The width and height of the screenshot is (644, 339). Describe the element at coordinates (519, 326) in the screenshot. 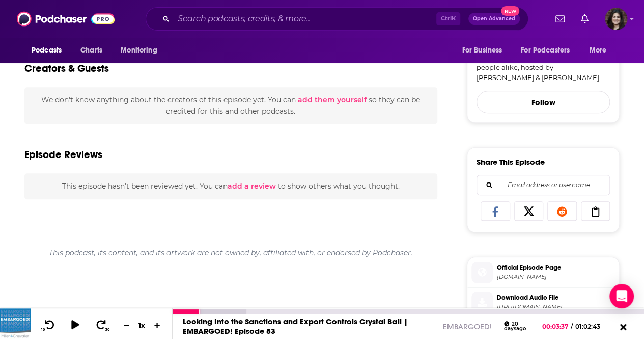

I see `div: 20 days ago` at that location.